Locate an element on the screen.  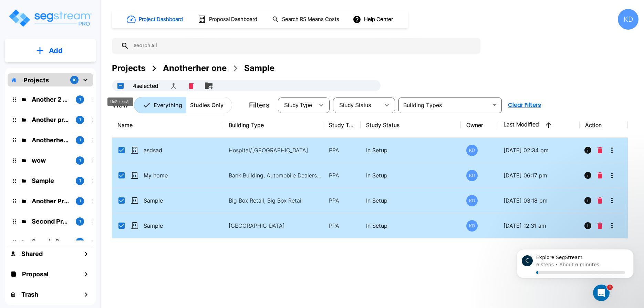
span: Study Type is located at coordinates (298, 105).